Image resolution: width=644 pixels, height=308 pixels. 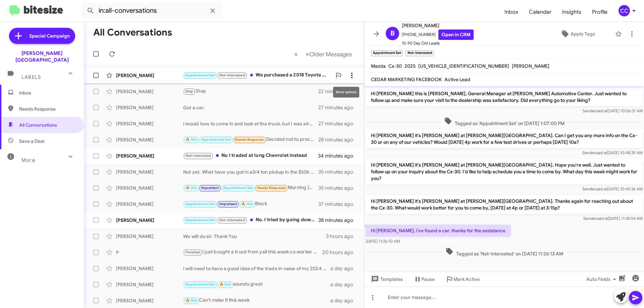 I want to click on span: 2025, so click(x=410, y=66).